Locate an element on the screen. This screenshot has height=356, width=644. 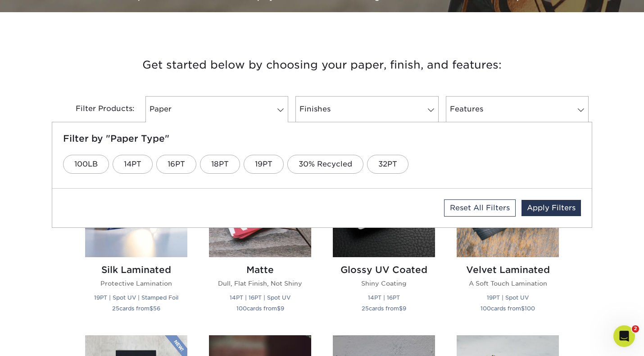
h3: Get started below by choosing your paper, finish, and features: is located at coordinates (322, 65).